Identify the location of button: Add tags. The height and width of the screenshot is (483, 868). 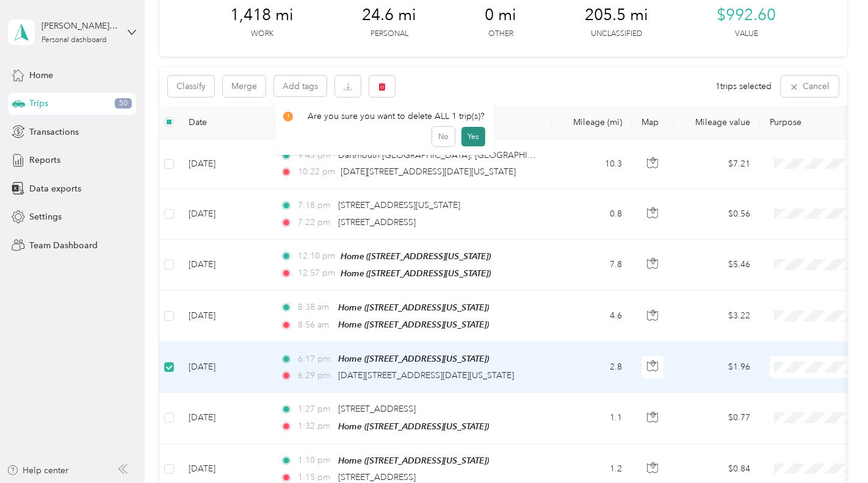
(300, 86).